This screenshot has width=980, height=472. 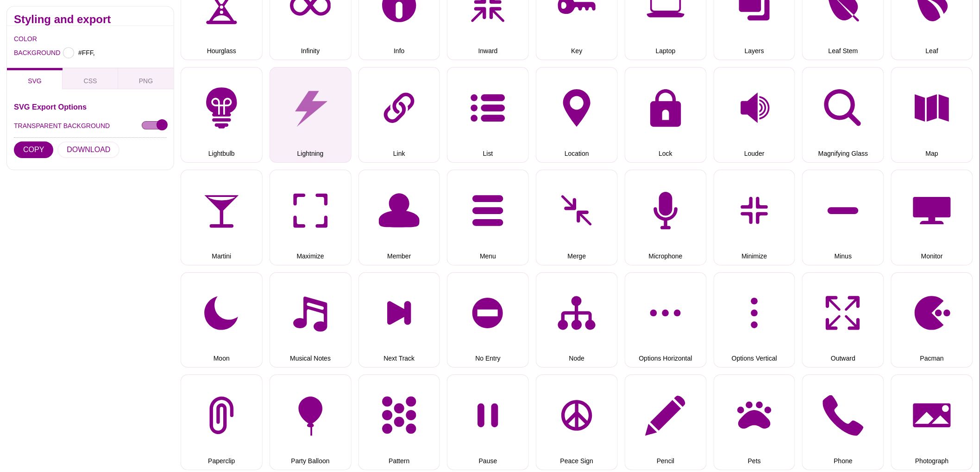 What do you see at coordinates (843, 422) in the screenshot?
I see `button: Phone` at bounding box center [843, 422].